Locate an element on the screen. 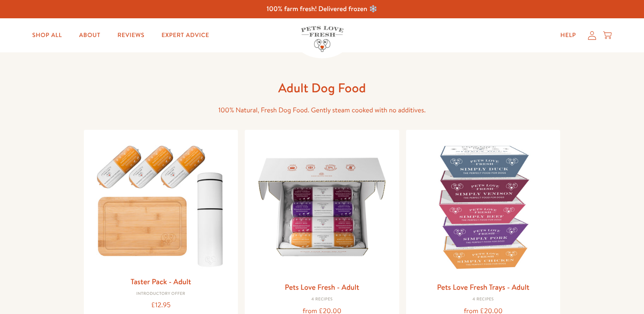 This screenshot has width=644, height=314. div: £12.95 is located at coordinates (161, 305).